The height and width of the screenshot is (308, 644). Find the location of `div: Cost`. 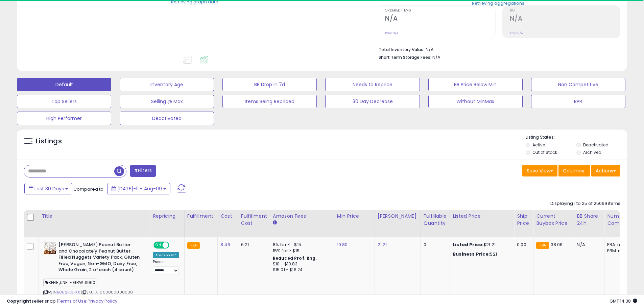

div: Cost is located at coordinates (228, 216).